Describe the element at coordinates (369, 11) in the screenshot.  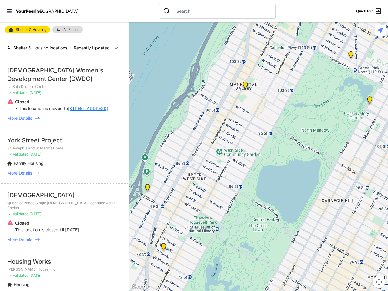
I see `a: Quick Exit` at that location.